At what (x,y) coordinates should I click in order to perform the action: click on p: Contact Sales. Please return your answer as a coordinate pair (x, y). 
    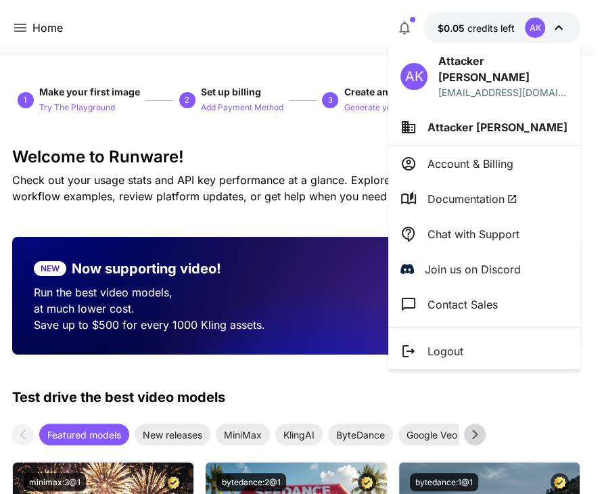
    Looking at the image, I should click on (463, 304).